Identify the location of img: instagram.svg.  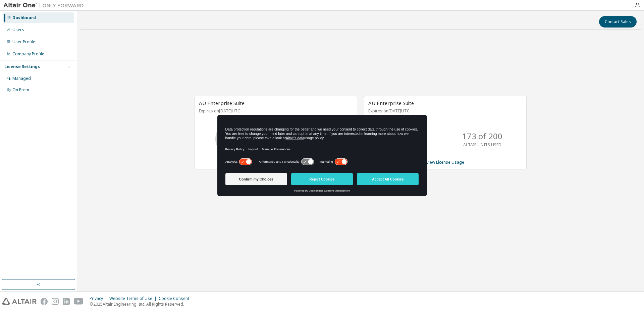
(55, 301).